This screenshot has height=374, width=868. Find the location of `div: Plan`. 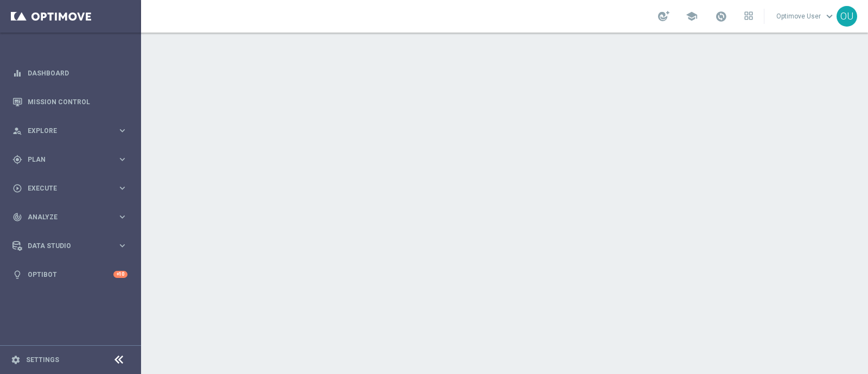

div: Plan is located at coordinates (64, 160).